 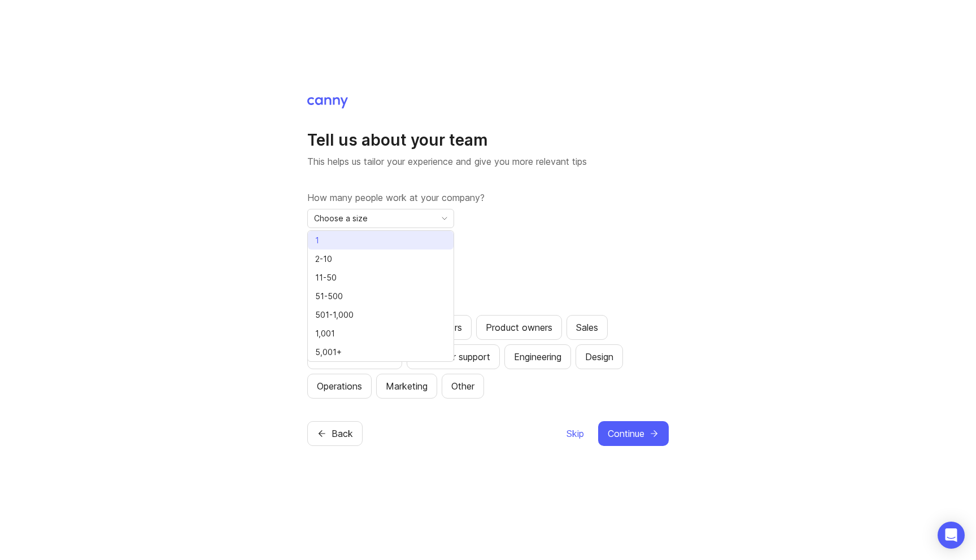 I want to click on button: Marketing, so click(x=406, y=386).